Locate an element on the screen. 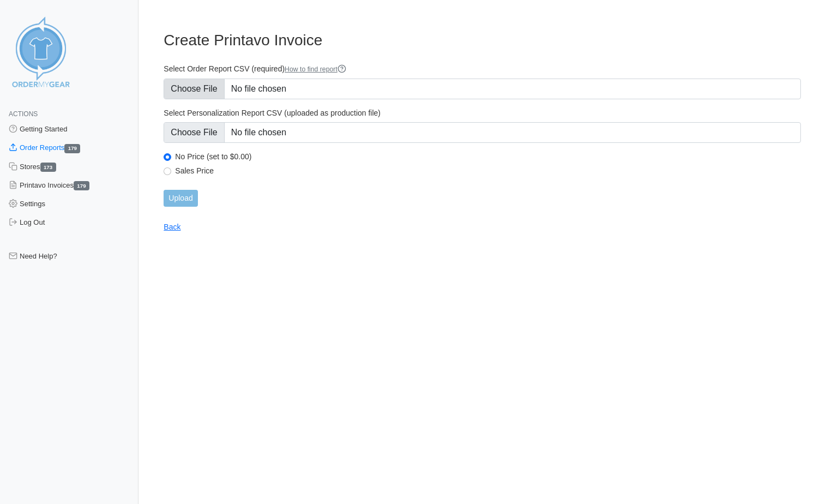 The image size is (832, 504). span: 173 is located at coordinates (48, 167).